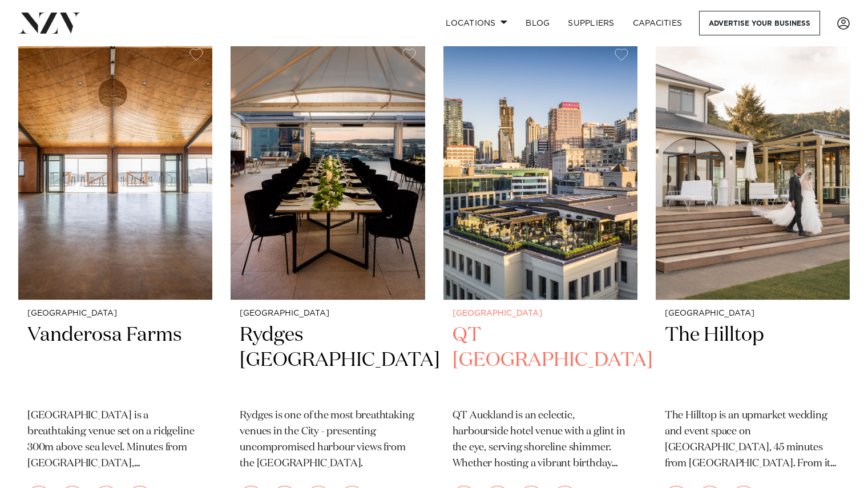 This screenshot has width=868, height=488. I want to click on img: nzv-logo.png, so click(49, 23).